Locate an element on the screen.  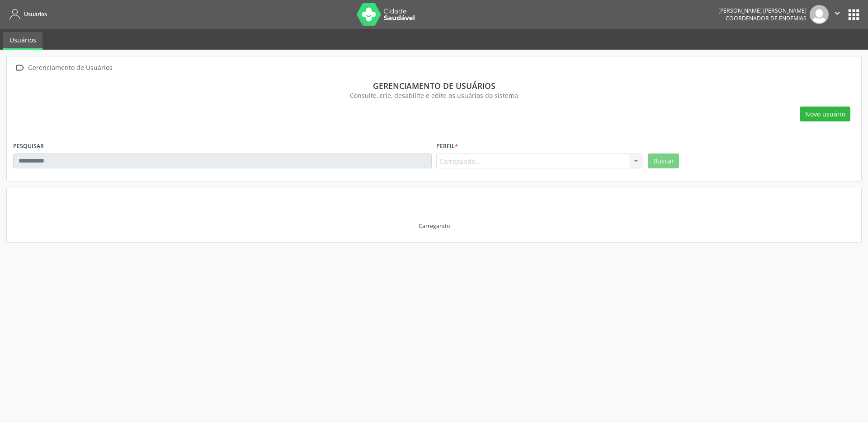
div: Consulte, crie, desabilite e edite os usuários do sistema is located at coordinates (434, 95).